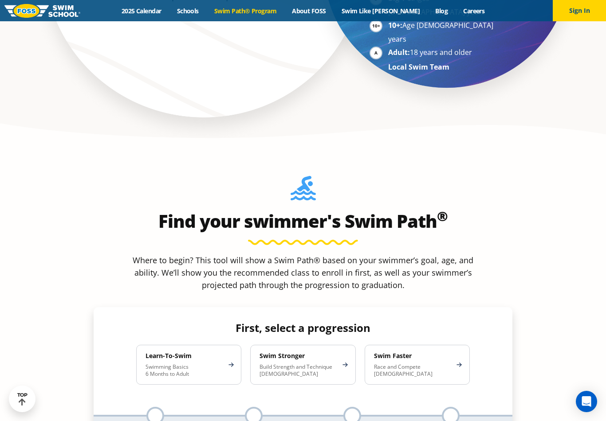 Image resolution: width=606 pixels, height=421 pixels. What do you see at coordinates (399, 52) in the screenshot?
I see `strong: Adult:` at bounding box center [399, 52].